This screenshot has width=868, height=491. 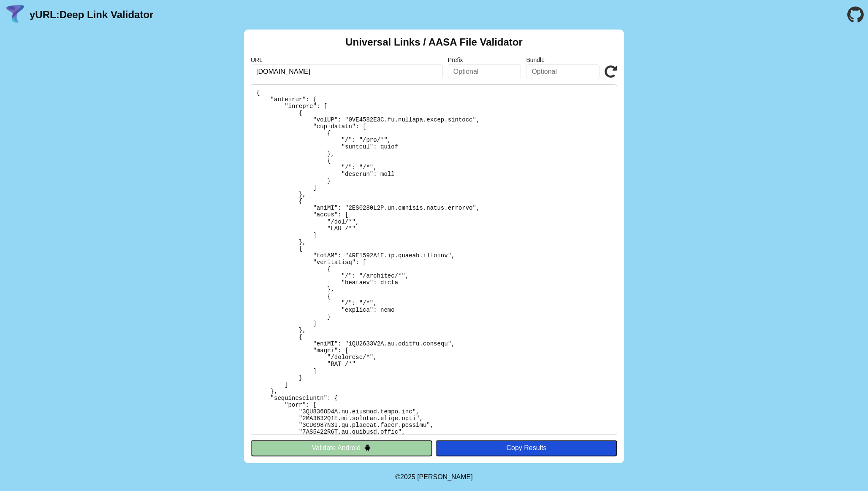 I want to click on h2: Universal Links / AASA File Validator, so click(x=434, y=42).